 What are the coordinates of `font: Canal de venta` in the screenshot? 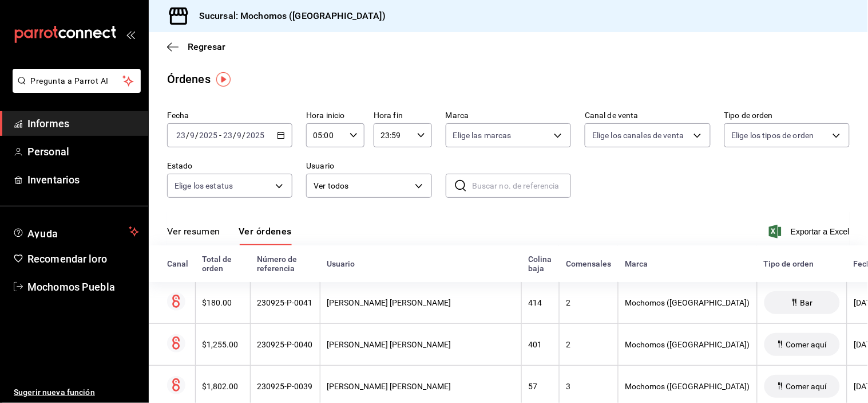 It's located at (612, 116).